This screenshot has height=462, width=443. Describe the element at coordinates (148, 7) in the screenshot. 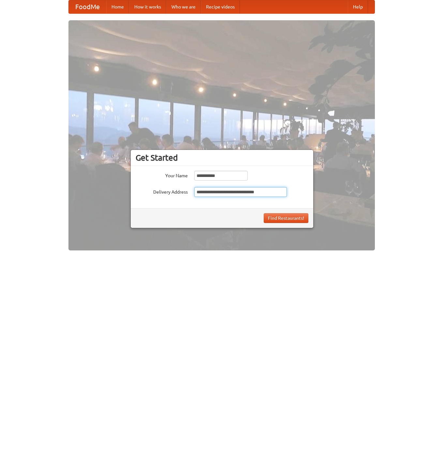

I see `a: How it works` at that location.